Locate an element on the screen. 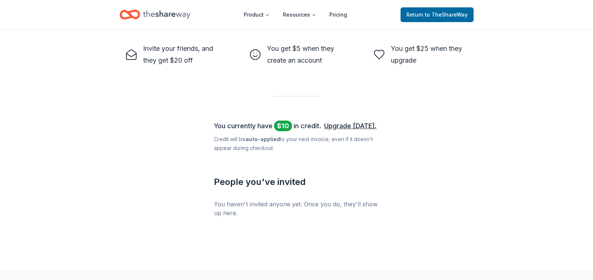 The height and width of the screenshot is (280, 593). a: Home is located at coordinates (155, 14).